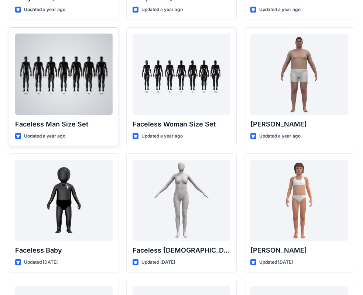  I want to click on p: Faceless Man Size Set, so click(64, 124).